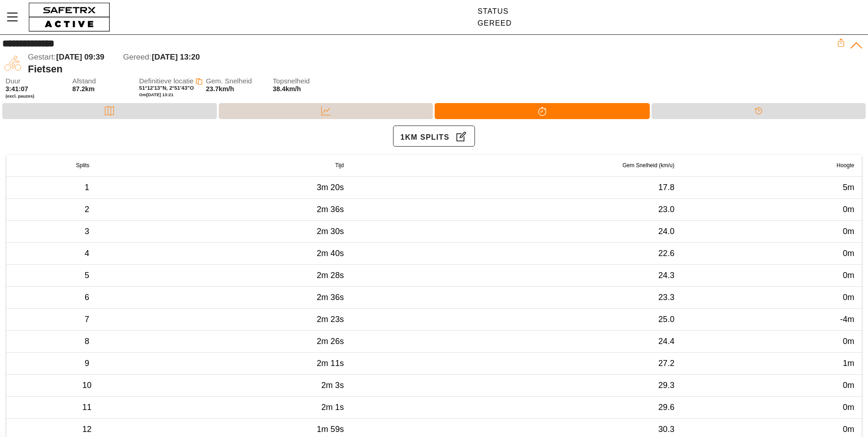  I want to click on div: Gereed, so click(495, 23).